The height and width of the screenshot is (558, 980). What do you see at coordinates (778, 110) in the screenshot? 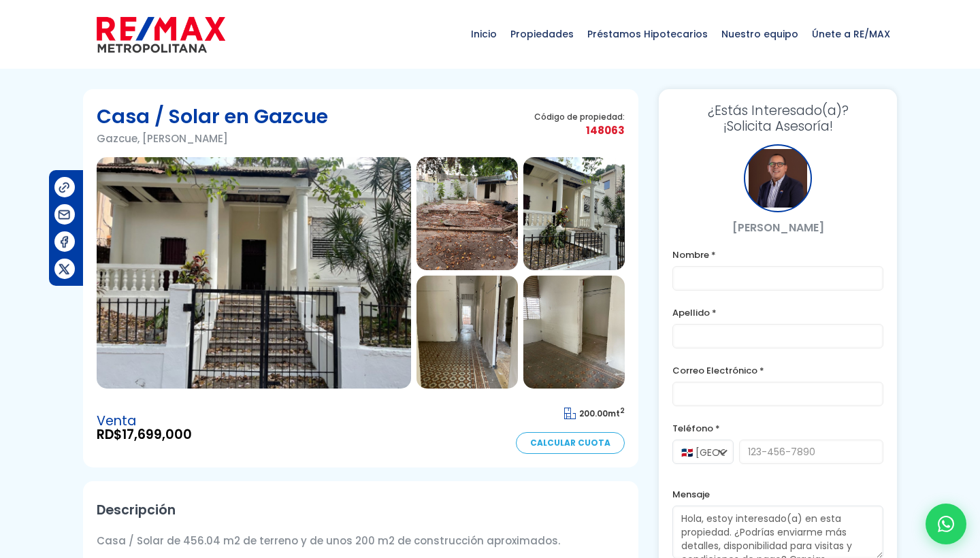
I see `span: ¿Estás Interesado(a)?` at bounding box center [778, 110].